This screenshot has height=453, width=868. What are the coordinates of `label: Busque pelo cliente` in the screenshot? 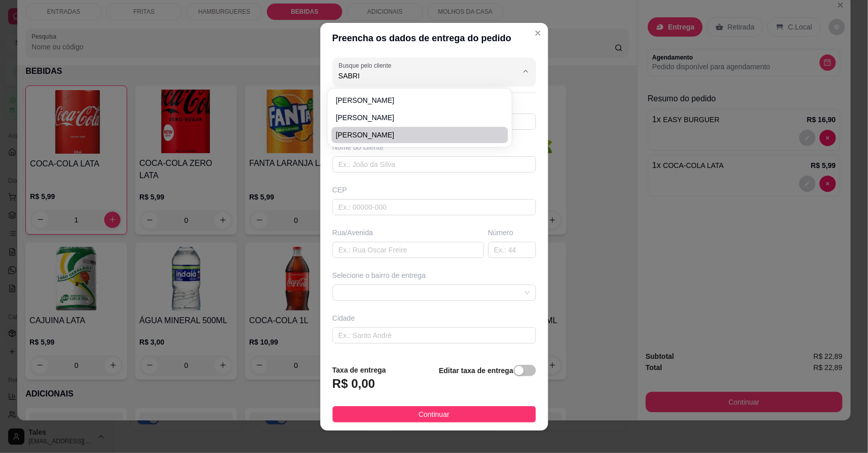 It's located at (367, 66).